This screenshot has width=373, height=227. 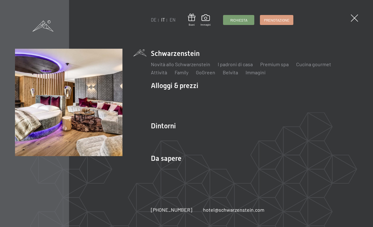 What do you see at coordinates (314, 64) in the screenshot?
I see `a: Cucina gourmet` at bounding box center [314, 64].